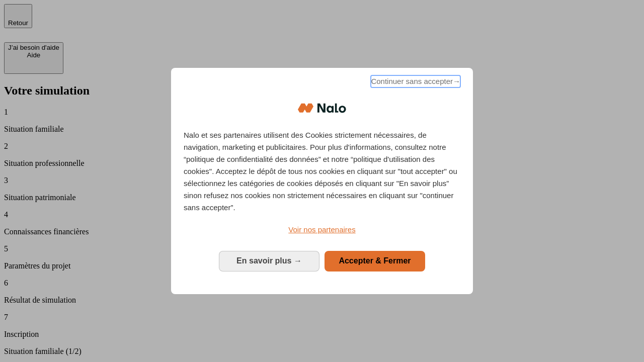 The width and height of the screenshot is (644, 362). What do you see at coordinates (375, 260) in the screenshot?
I see `span: Accepter & Fermer` at bounding box center [375, 260].